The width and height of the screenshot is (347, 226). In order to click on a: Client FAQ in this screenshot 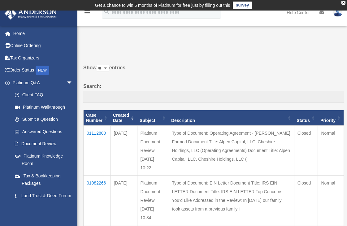, I will do `click(44, 95)`.